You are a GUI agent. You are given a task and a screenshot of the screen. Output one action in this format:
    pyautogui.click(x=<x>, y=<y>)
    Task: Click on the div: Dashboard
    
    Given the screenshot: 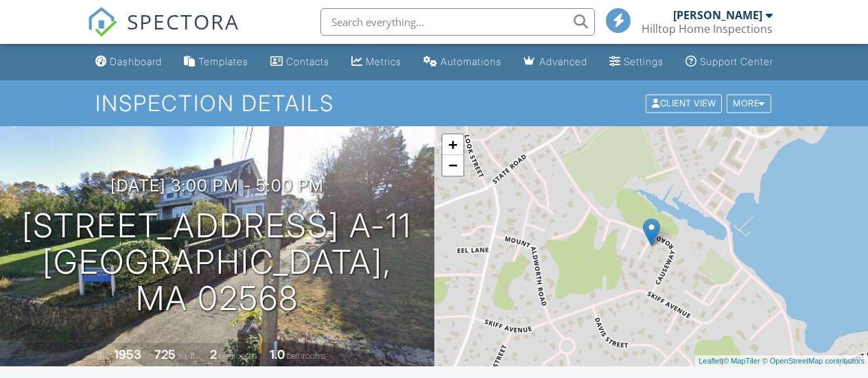 What is the action you would take?
    pyautogui.click(x=136, y=62)
    